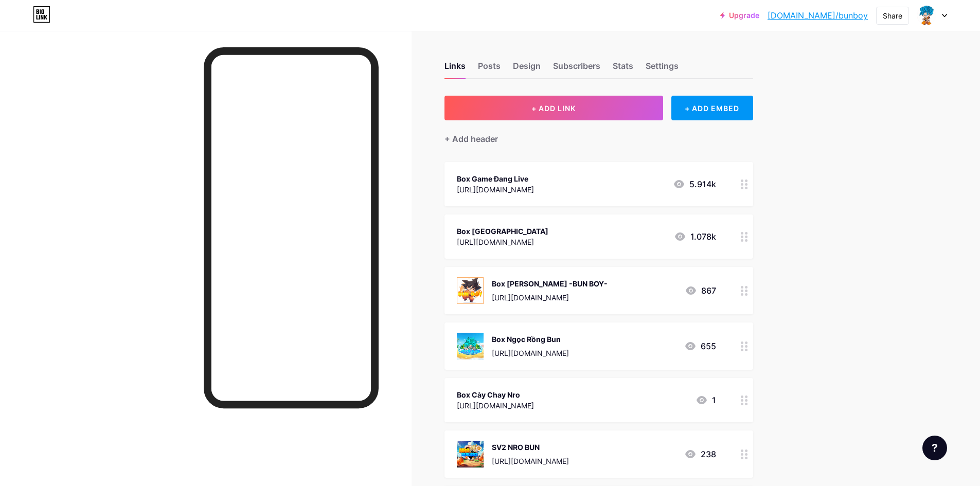 This screenshot has height=486, width=980. What do you see at coordinates (470, 455) in the screenshot?
I see `img: SV2 NRO BUN` at bounding box center [470, 455].